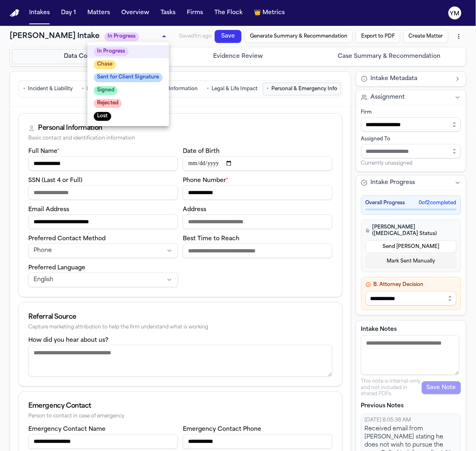 The width and height of the screenshot is (476, 451). I want to click on span: Signed, so click(105, 90).